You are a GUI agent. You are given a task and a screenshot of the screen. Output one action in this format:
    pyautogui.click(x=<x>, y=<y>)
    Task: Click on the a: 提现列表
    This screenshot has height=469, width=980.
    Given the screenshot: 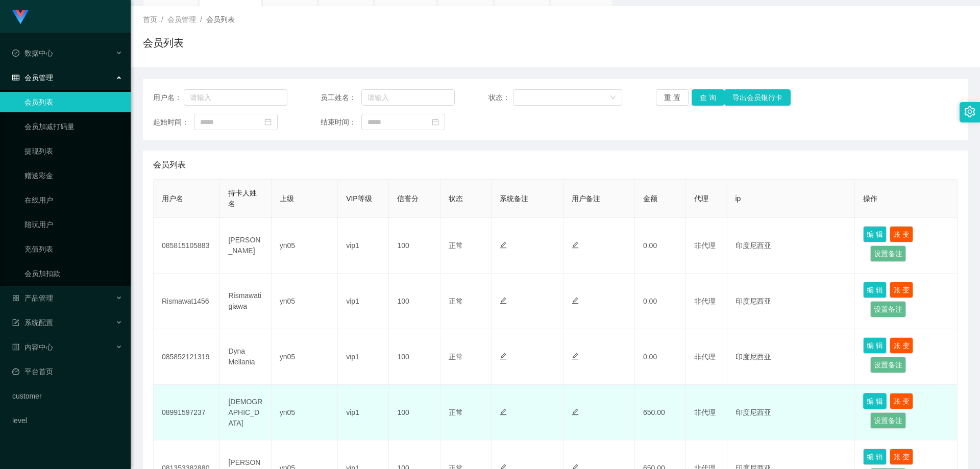 What is the action you would take?
    pyautogui.click(x=73, y=151)
    